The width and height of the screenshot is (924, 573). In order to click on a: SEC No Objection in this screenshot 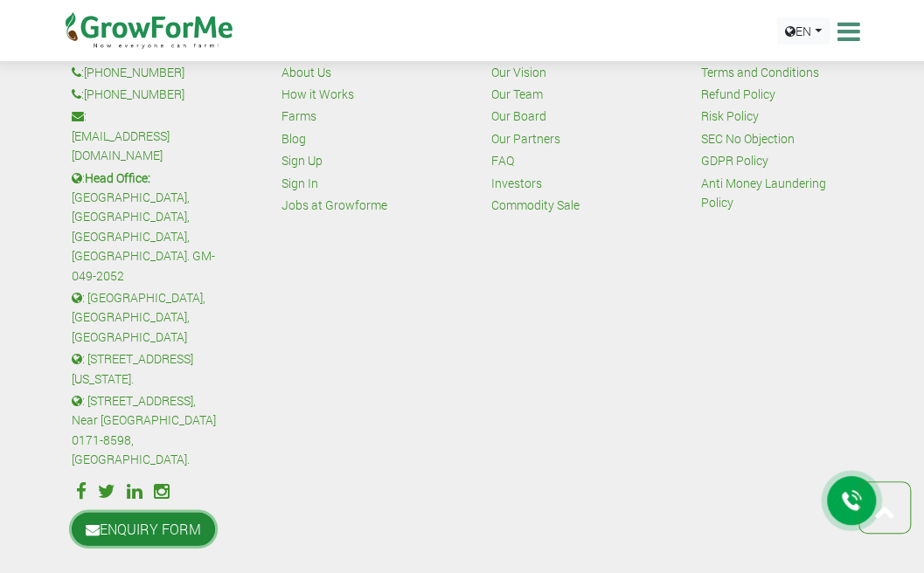, I will do `click(748, 139)`.